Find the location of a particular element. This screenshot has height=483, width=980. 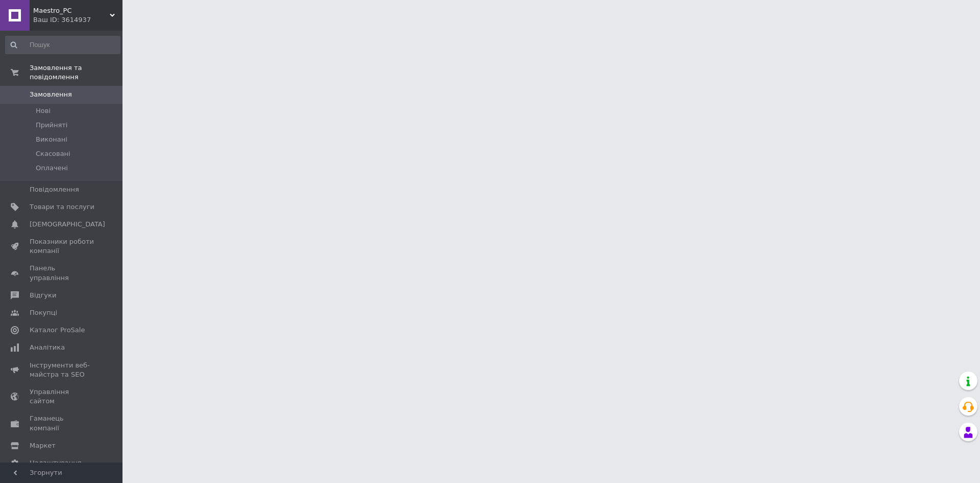

div: Ваш ID: 3614937 is located at coordinates (78, 20).